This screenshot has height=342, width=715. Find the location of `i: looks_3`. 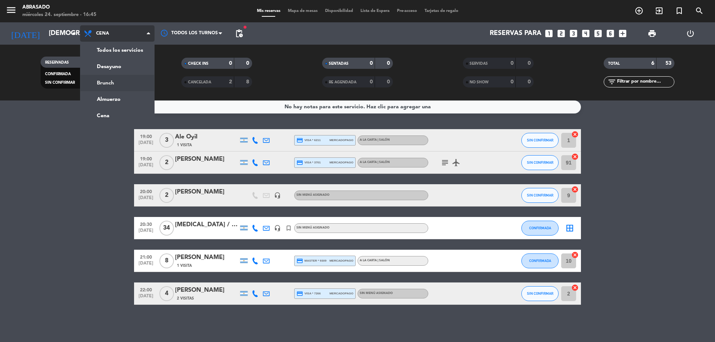

i: looks_3 is located at coordinates (574, 34).